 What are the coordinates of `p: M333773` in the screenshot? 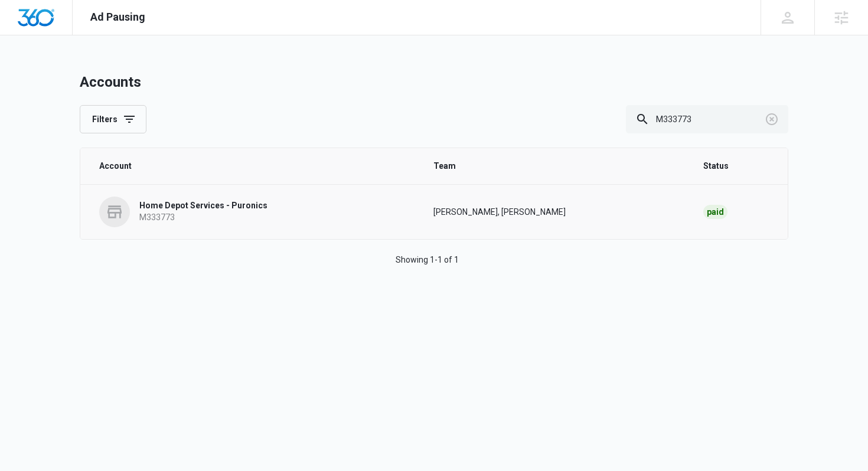 It's located at (203, 218).